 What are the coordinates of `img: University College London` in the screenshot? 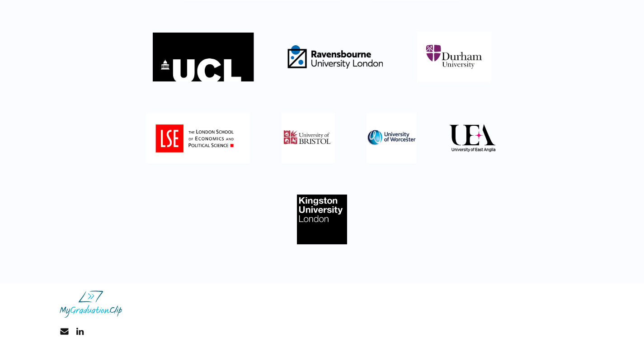 It's located at (203, 57).